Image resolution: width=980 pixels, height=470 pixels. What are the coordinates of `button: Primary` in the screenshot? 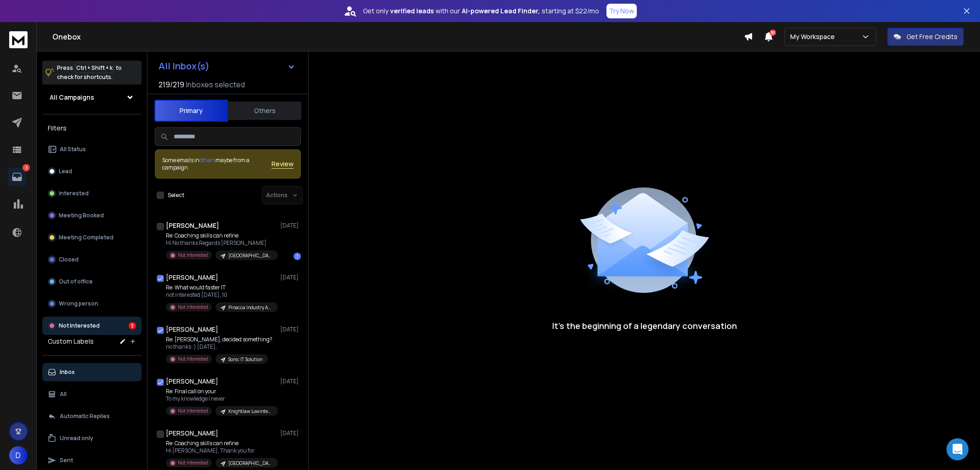 It's located at (191, 111).